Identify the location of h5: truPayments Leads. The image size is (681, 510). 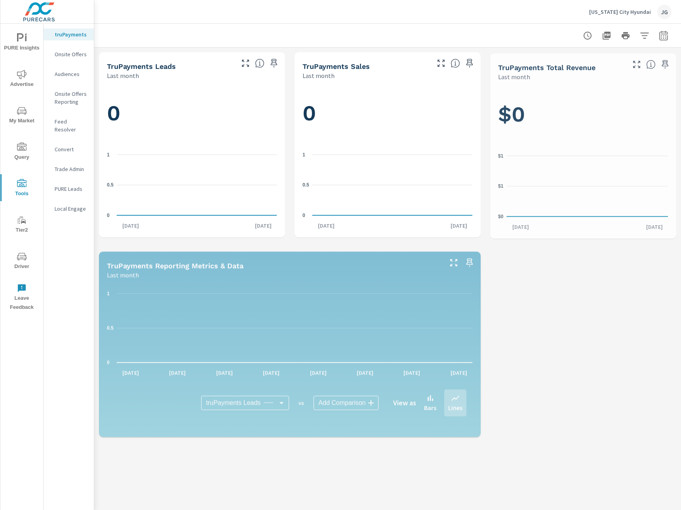
(141, 66).